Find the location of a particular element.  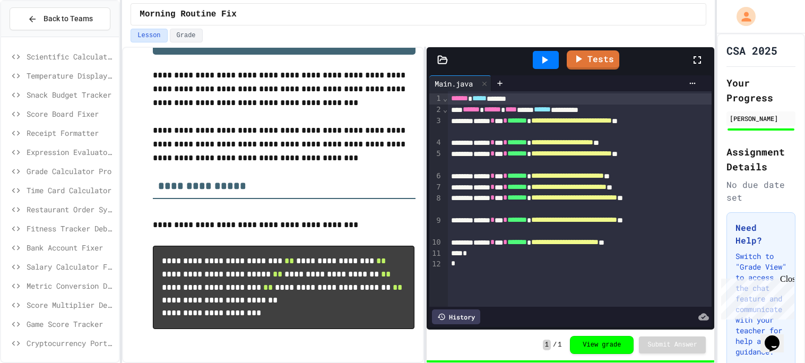

span: Time Card Calculator is located at coordinates (71, 190).